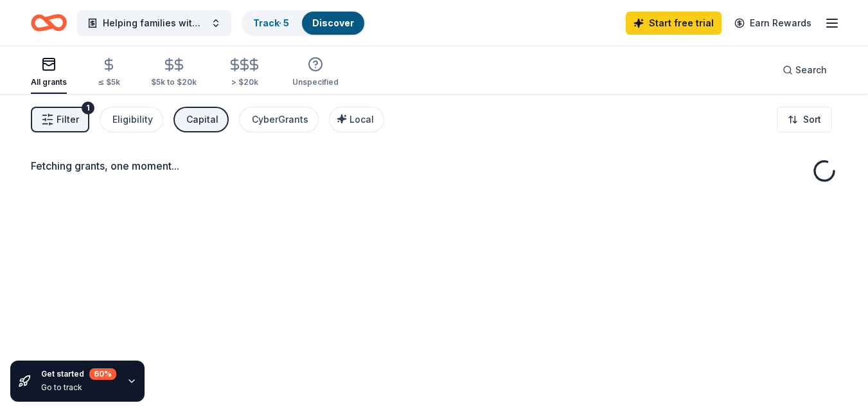 This screenshot has width=868, height=412. What do you see at coordinates (244, 82) in the screenshot?
I see `div: > $20k` at bounding box center [244, 82].